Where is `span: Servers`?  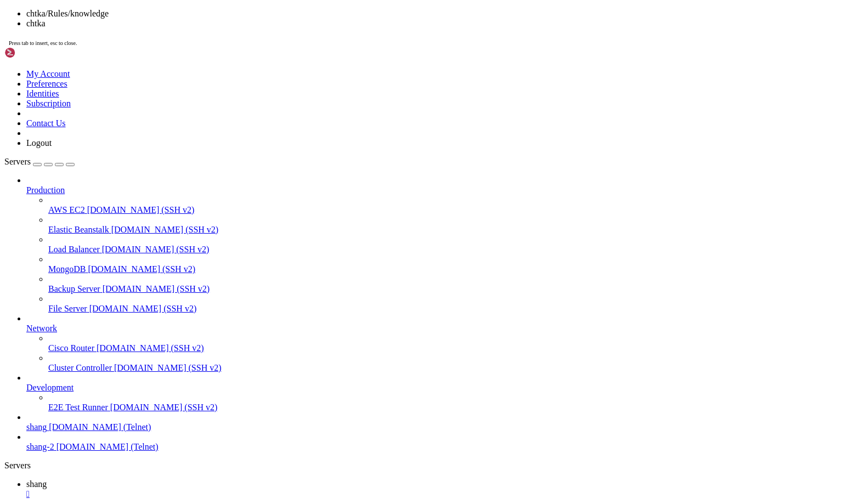
span: Servers is located at coordinates (18, 161).